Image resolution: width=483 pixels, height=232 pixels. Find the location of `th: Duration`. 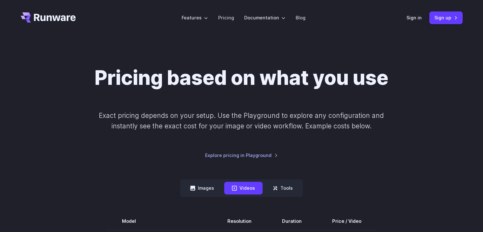

th: Duration is located at coordinates (292, 221).